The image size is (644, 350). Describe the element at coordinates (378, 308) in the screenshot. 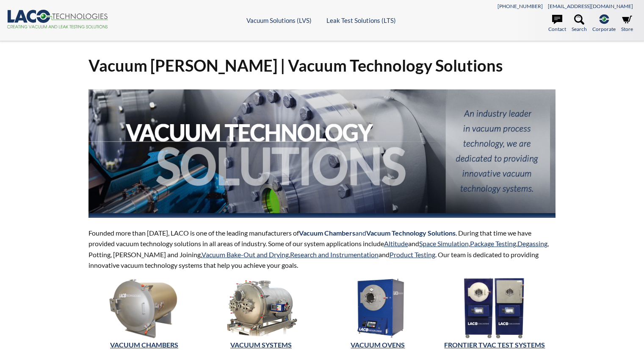

I see `img: Vacuum Ovens` at that location.